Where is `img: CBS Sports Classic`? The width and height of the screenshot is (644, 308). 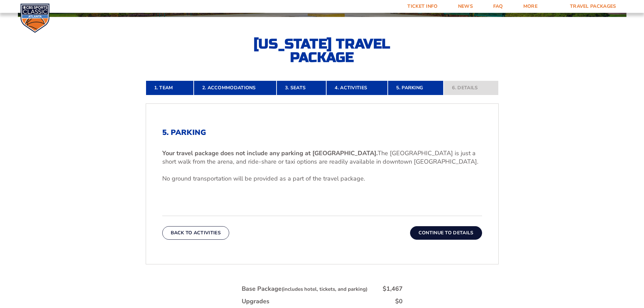 img: CBS Sports Classic is located at coordinates (35, 18).